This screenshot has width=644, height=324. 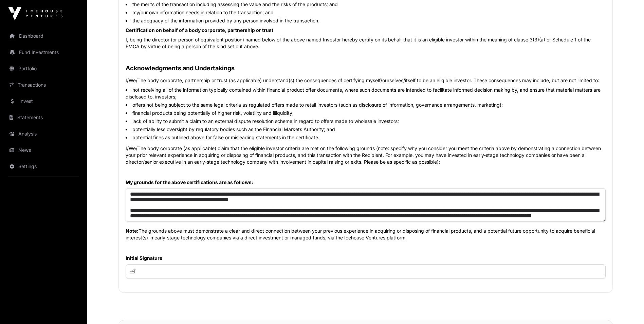 What do you see at coordinates (366, 21) in the screenshot?
I see `li: the adequacy of the information provided by any person involved in the transaction.` at bounding box center [366, 21].